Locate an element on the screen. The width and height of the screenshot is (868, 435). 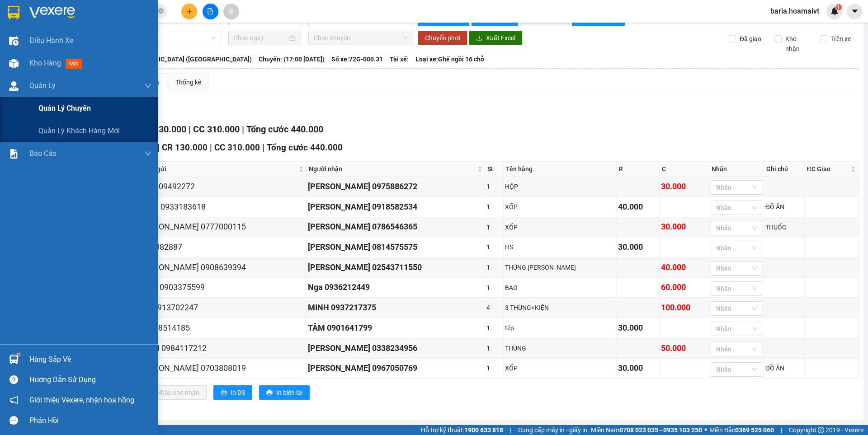
span: Kho nhận is located at coordinates (798, 44).